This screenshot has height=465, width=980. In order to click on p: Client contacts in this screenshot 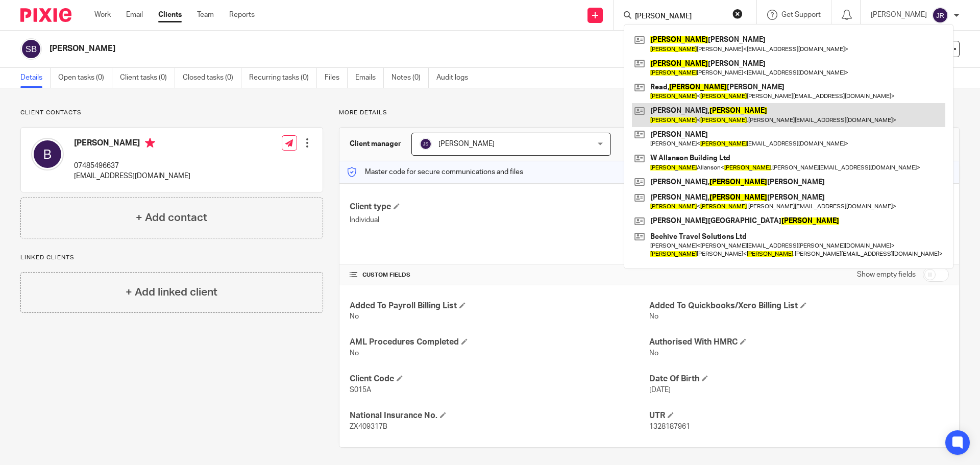, I will do `click(172, 113)`.